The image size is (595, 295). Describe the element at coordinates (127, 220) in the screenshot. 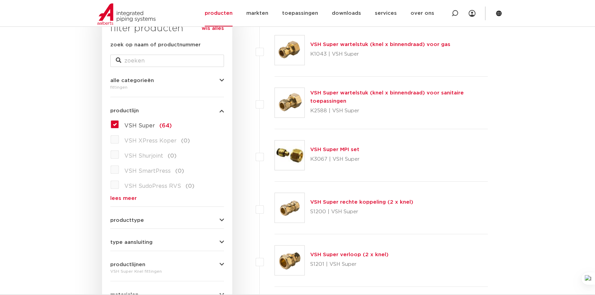

I see `span: producttype` at that location.